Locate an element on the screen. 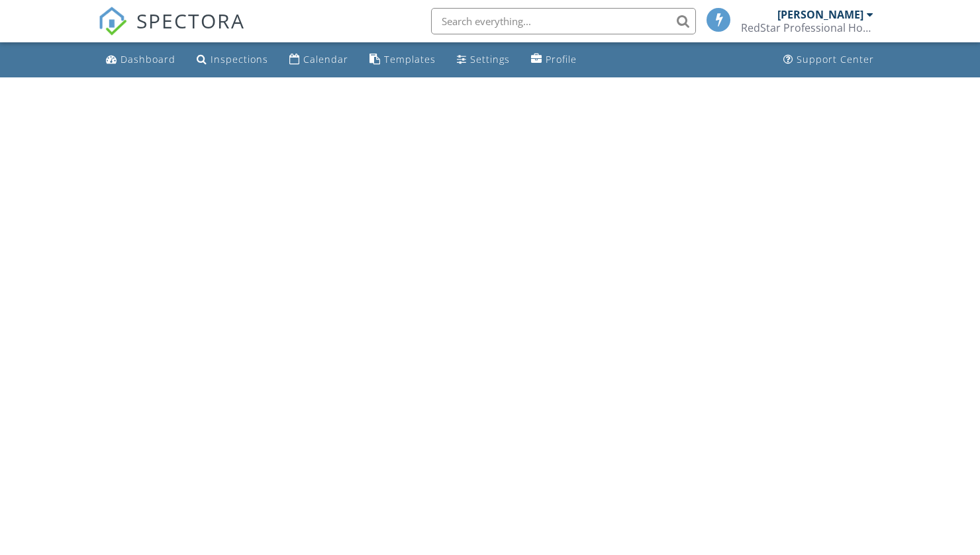  a: Templates is located at coordinates (402, 60).